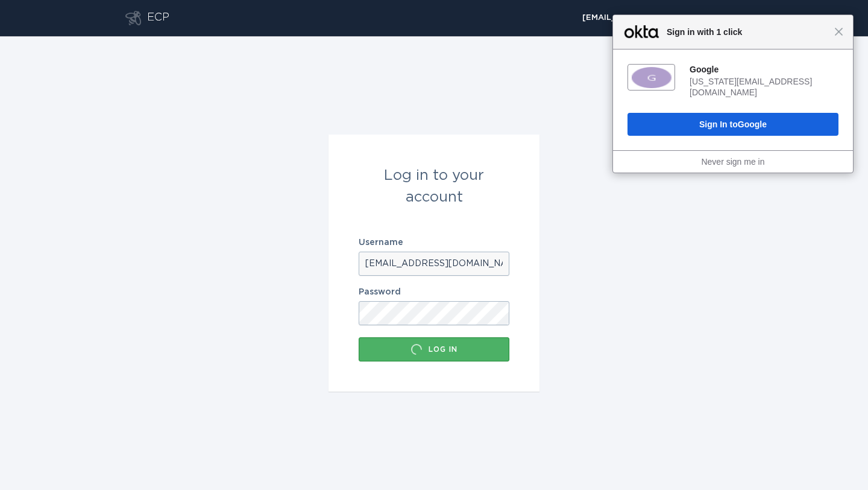 This screenshot has width=868, height=490. What do you see at coordinates (434, 349) in the screenshot?
I see `button: Log in` at bounding box center [434, 349].